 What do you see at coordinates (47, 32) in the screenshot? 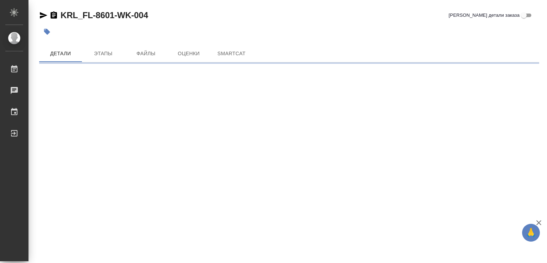
I see `button: Добавить тэг` at bounding box center [47, 32].